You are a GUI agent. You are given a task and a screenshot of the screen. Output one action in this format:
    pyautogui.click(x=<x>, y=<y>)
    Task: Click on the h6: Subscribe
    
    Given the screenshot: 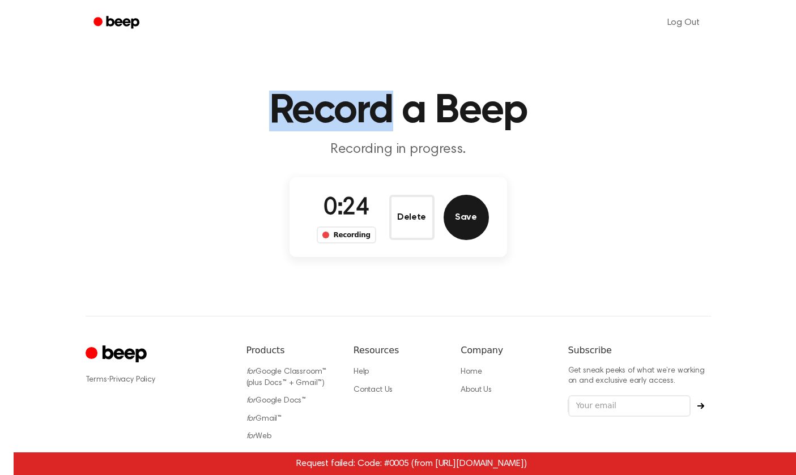 What is the action you would take?
    pyautogui.click(x=640, y=351)
    